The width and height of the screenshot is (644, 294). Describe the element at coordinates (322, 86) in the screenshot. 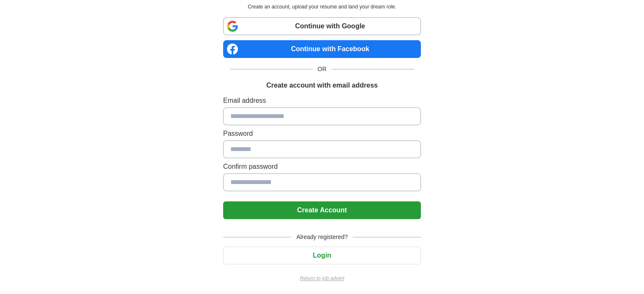

I see `h1: Create account with email address` at that location.